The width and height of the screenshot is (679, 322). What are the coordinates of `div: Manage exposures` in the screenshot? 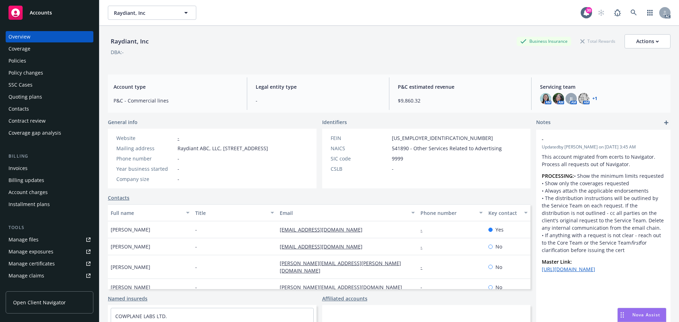 It's located at (31, 252).